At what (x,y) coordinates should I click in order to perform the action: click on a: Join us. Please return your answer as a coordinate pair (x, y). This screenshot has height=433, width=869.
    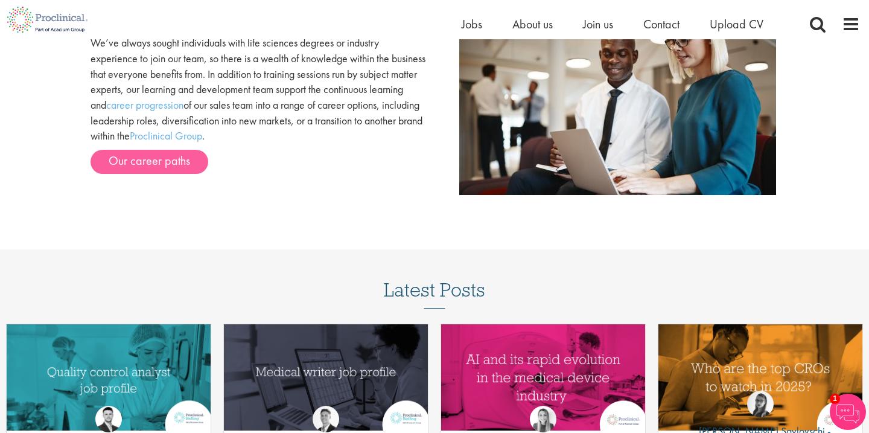
    Looking at the image, I should click on (598, 24).